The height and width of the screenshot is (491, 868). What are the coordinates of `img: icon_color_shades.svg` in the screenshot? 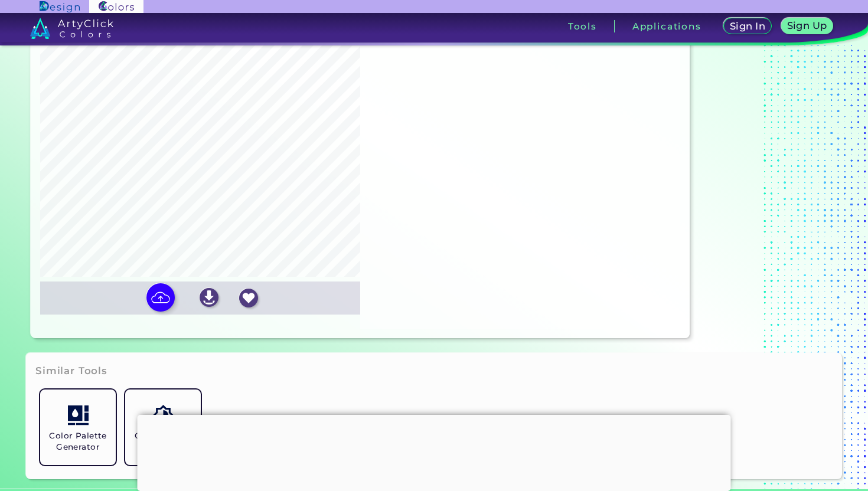 It's located at (163, 415).